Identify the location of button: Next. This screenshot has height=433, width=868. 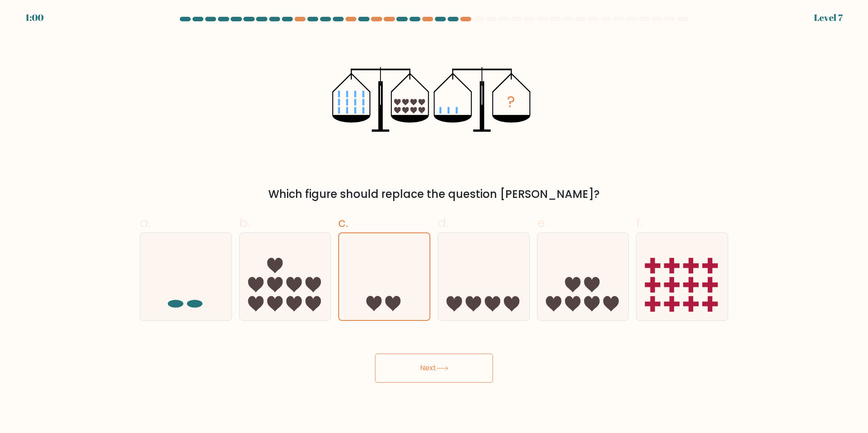
(434, 369).